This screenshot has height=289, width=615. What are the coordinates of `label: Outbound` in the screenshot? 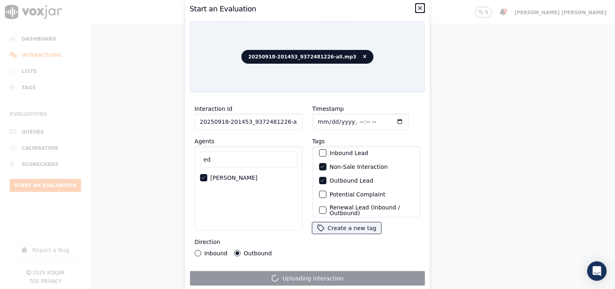 It's located at (258, 253).